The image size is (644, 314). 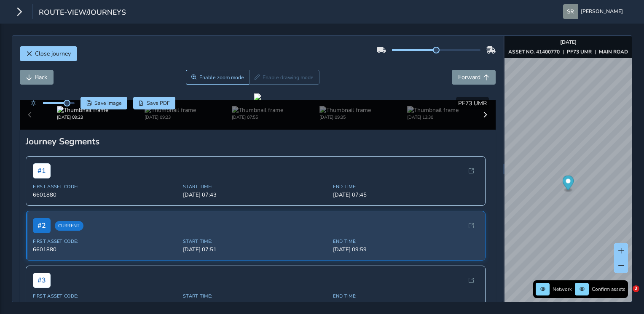 I want to click on span: # 1, so click(x=42, y=171).